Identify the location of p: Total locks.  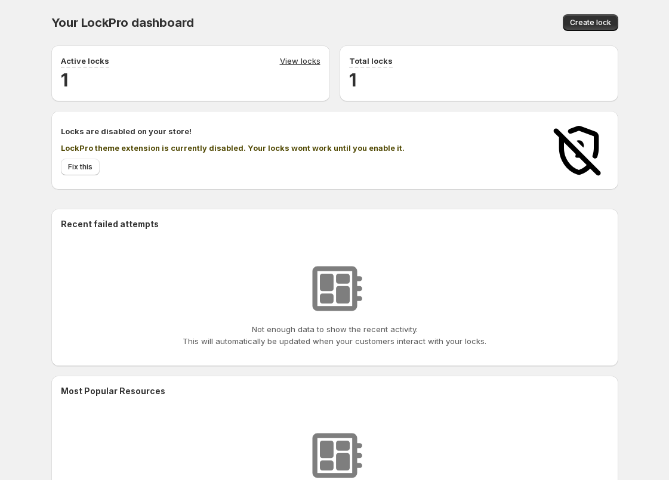
(370, 61).